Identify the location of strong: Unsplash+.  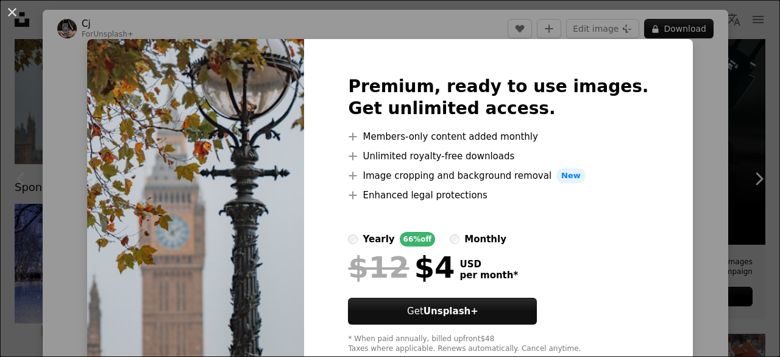
(451, 311).